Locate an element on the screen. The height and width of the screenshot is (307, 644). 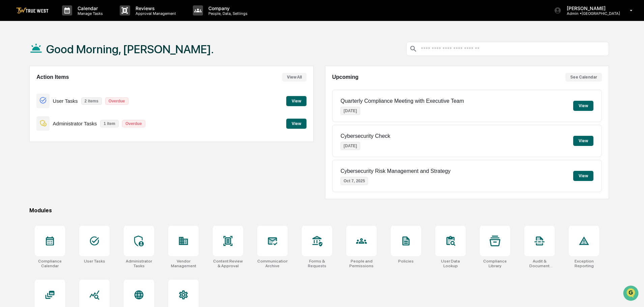
div: Forms & Requests is located at coordinates (317, 263).